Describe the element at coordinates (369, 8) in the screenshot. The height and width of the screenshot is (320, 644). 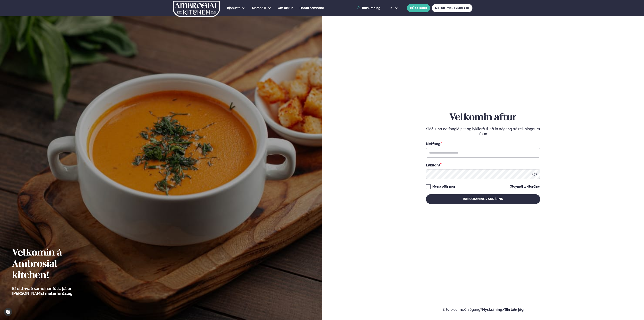
I see `a: Innskráning` at that location.